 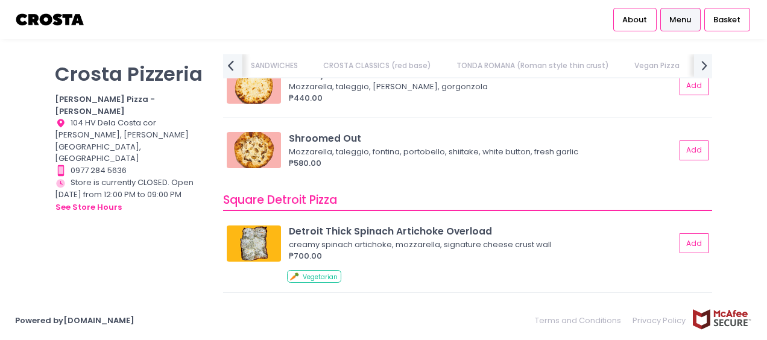 I want to click on div: Shroomed Out, so click(x=482, y=138).